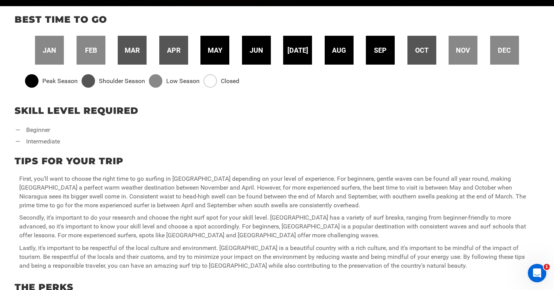  I want to click on span: sep, so click(380, 50).